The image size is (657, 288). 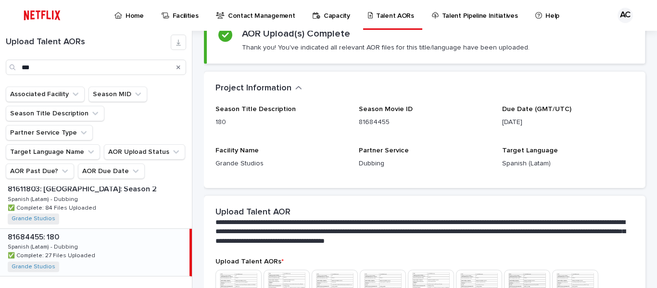 What do you see at coordinates (53, 207) in the screenshot?
I see `p: ✅ Complete: 84 Files Uploaded` at bounding box center [53, 207].